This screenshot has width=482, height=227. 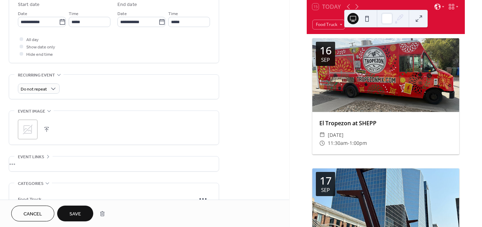 What do you see at coordinates (41, 47) in the screenshot?
I see `span: Show date only` at bounding box center [41, 47].